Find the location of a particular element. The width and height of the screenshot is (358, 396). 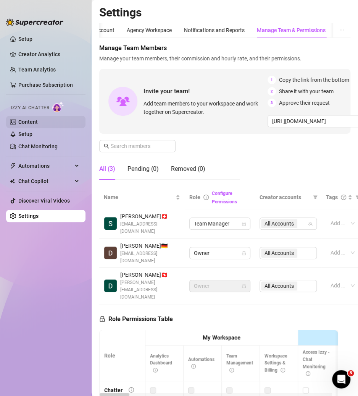

img: Sven Flückiger is located at coordinates (110, 223).